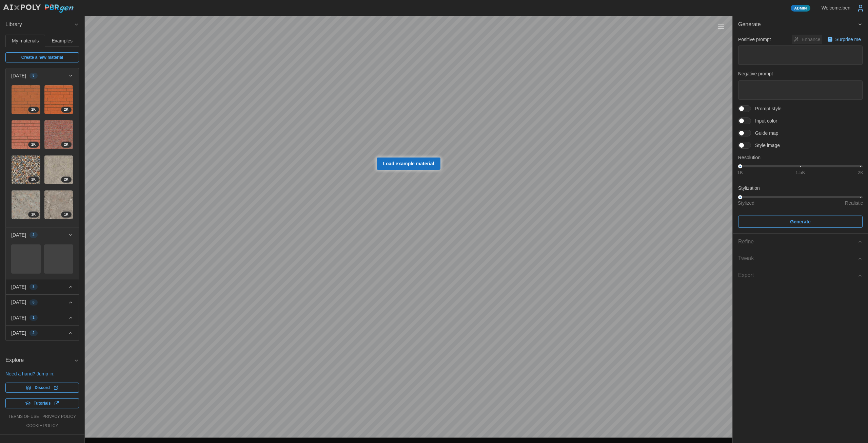  I want to click on span: Export, so click(798, 275).